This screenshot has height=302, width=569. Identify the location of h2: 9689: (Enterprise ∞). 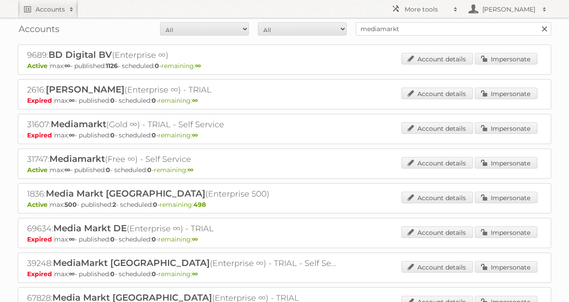
(183, 55).